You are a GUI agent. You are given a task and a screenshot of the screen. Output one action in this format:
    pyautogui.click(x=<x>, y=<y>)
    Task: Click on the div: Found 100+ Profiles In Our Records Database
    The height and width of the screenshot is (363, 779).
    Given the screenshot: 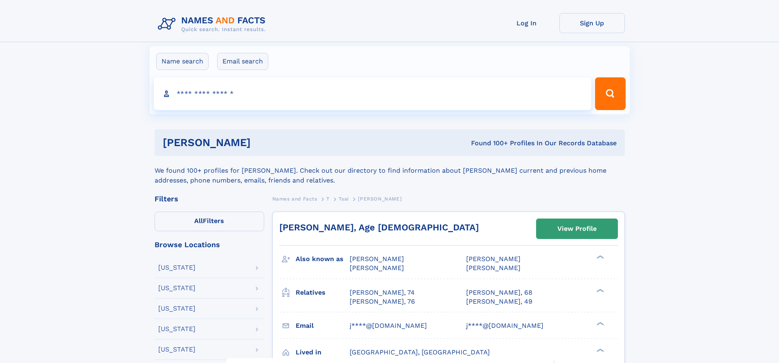 What is the action you would take?
    pyautogui.click(x=489, y=143)
    